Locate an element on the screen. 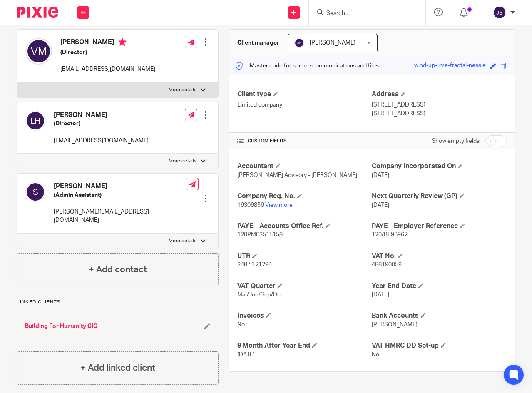 The width and height of the screenshot is (532, 393). span: 120PM03515158 is located at coordinates (260, 235).